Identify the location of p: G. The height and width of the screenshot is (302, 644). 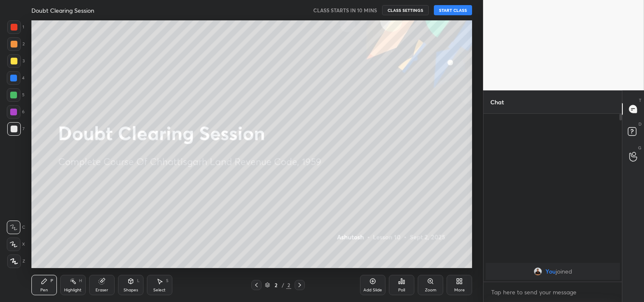
(640, 147).